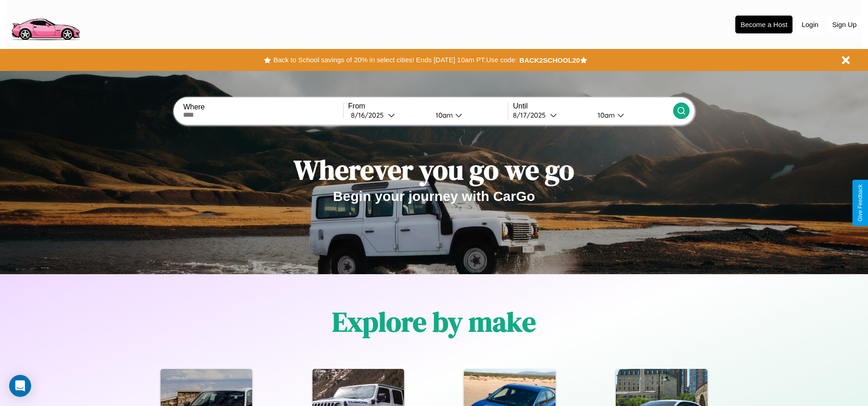  I want to click on button: Login, so click(810, 24).